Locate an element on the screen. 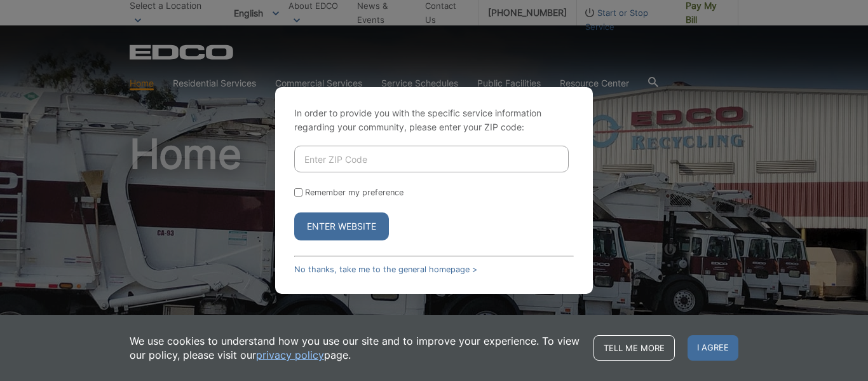 The width and height of the screenshot is (868, 381). button: Enter Website is located at coordinates (341, 226).